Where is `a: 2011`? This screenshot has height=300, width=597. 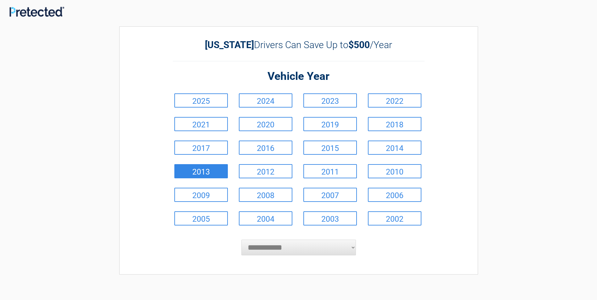
a: 2011 is located at coordinates (330, 171).